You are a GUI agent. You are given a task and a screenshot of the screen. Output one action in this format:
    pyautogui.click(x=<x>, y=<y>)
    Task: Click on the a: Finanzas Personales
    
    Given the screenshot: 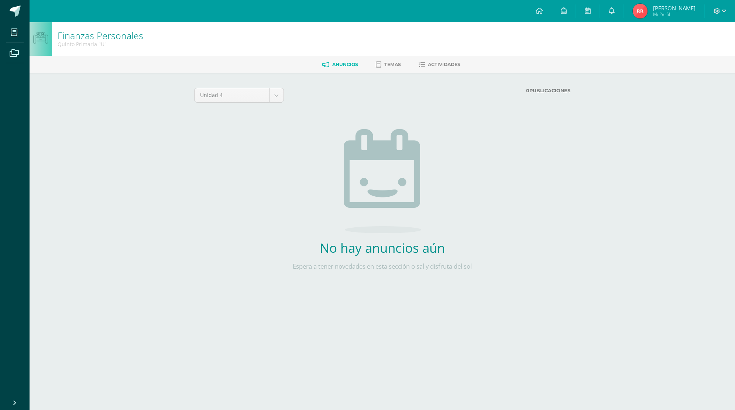 What is the action you would take?
    pyautogui.click(x=100, y=35)
    